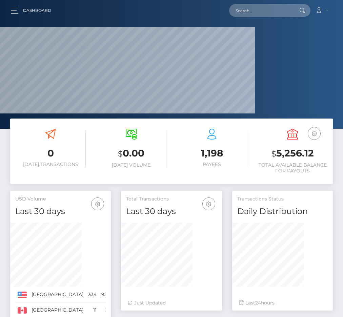  What do you see at coordinates (51, 153) in the screenshot?
I see `h3: 0` at bounding box center [51, 153].